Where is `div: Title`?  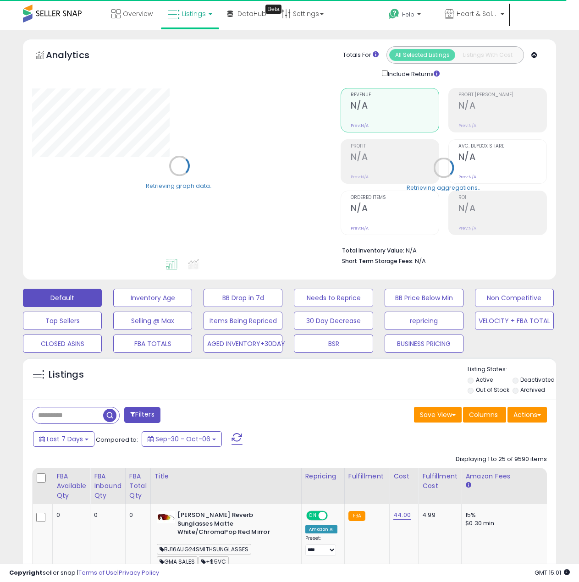 div: Title is located at coordinates (226, 476).